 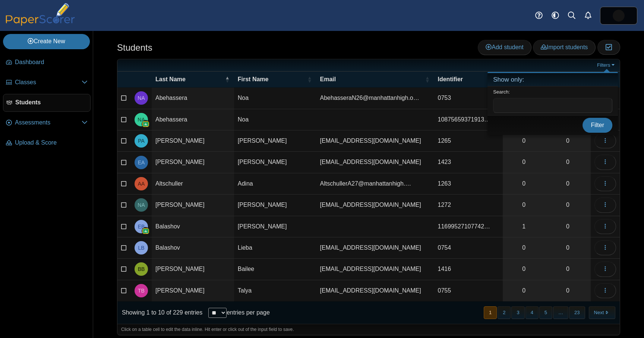 What do you see at coordinates (275, 291) in the screenshot?
I see `td: Talya` at bounding box center [275, 291].